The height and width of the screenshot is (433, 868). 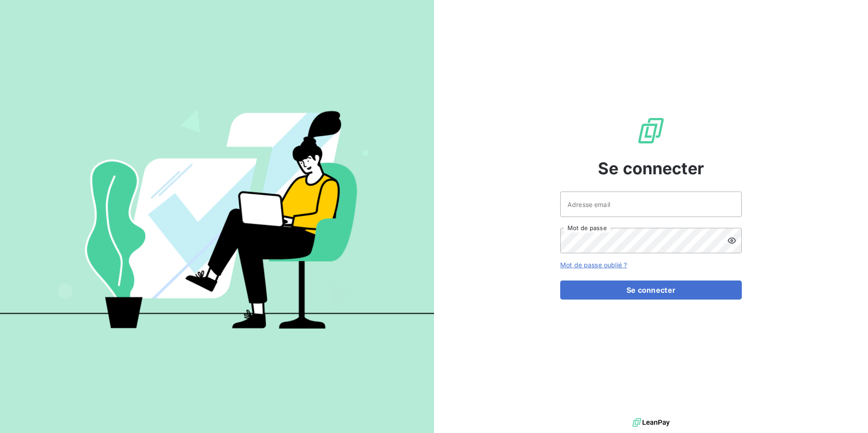 What do you see at coordinates (651, 204) in the screenshot?
I see `input: placeholder` at bounding box center [651, 204].